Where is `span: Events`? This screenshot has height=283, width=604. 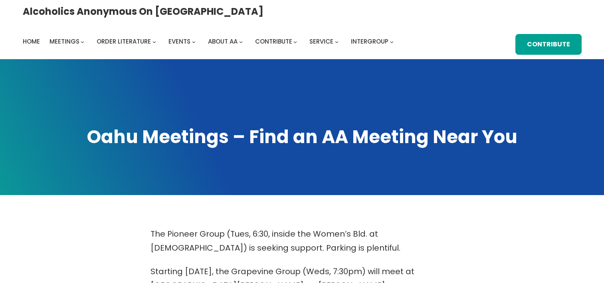
span: Events is located at coordinates (179, 41).